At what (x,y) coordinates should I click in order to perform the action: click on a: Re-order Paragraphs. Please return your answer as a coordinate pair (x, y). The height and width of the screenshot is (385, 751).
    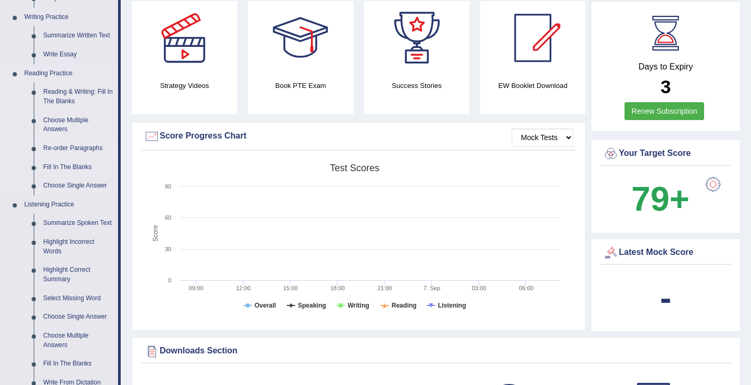
    Looking at the image, I should click on (78, 149).